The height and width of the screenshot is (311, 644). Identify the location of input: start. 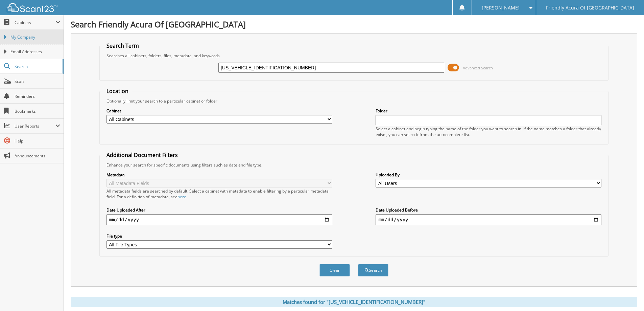
(219, 220).